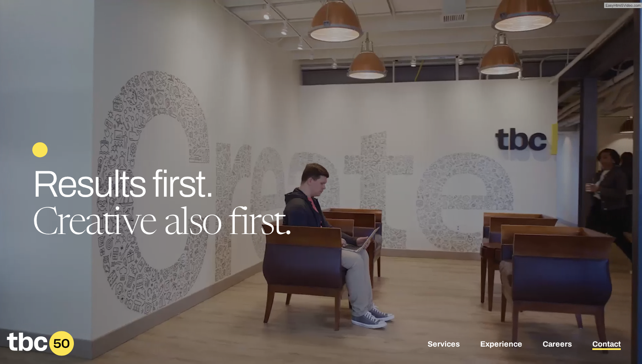  I want to click on a: Careers, so click(557, 345).